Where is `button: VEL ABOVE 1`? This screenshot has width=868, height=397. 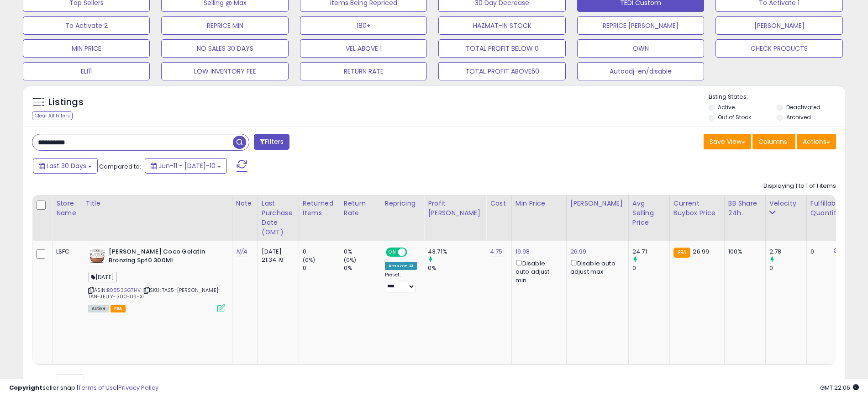 button: VEL ABOVE 1 is located at coordinates (364, 49).